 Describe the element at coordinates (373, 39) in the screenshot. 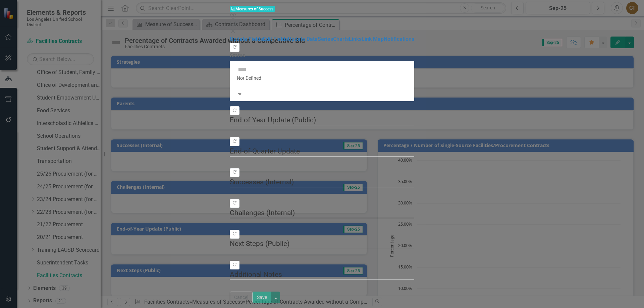

I see `a: Link Map` at that location.